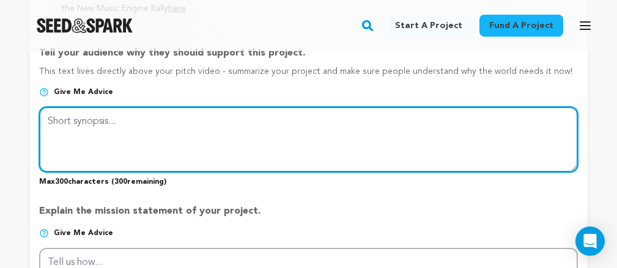 This screenshot has height=268, width=617. I want to click on a: Seed&Spark Homepage, so click(84, 26).